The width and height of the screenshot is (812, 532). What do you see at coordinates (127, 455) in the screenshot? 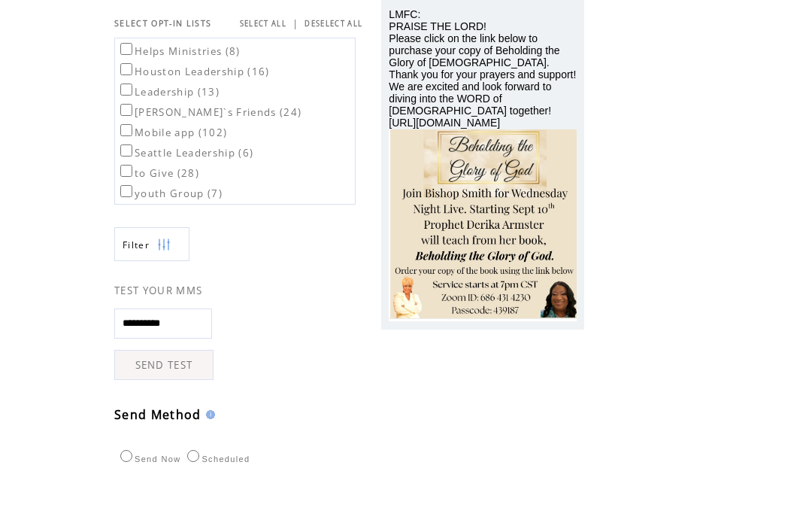
I see `input: Send Now` at bounding box center [127, 455].